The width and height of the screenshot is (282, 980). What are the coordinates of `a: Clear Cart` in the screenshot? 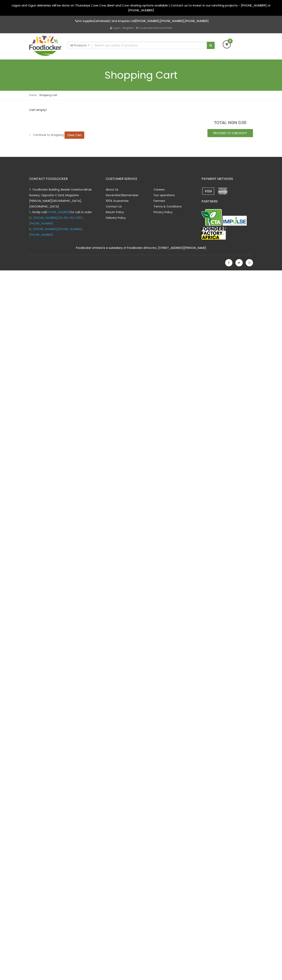 It's located at (74, 135).